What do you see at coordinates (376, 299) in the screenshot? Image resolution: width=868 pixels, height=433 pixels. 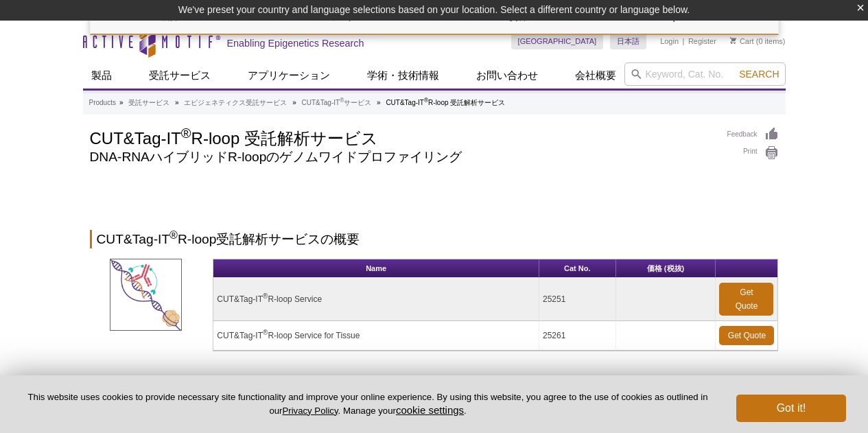 I see `td: CUT&Tag-IT R-loop Service` at bounding box center [376, 299].